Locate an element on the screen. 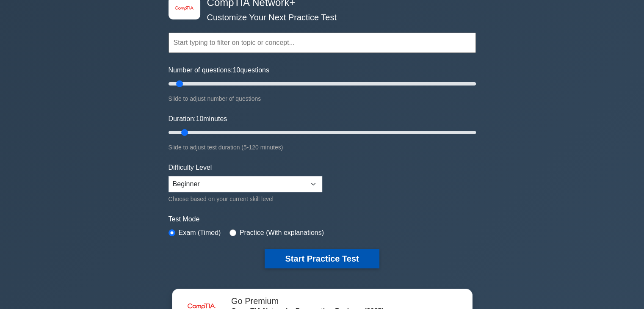  input: Start typing to filter on topic or concept... is located at coordinates (322, 43).